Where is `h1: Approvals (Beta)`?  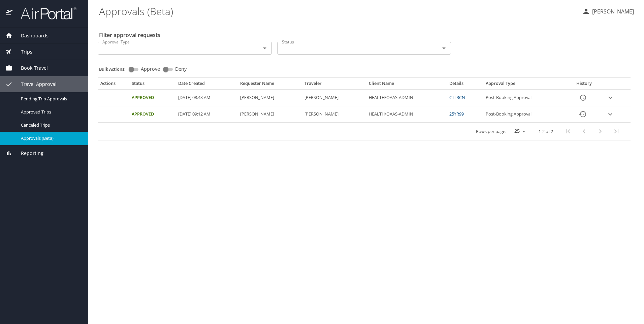
h1: Approvals (Beta) is located at coordinates (338, 11).